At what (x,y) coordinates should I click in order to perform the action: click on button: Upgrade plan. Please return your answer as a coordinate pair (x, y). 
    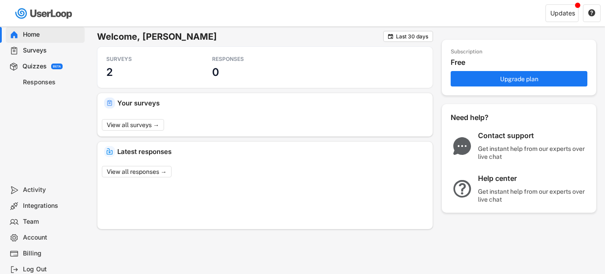
    Looking at the image, I should click on (519, 78).